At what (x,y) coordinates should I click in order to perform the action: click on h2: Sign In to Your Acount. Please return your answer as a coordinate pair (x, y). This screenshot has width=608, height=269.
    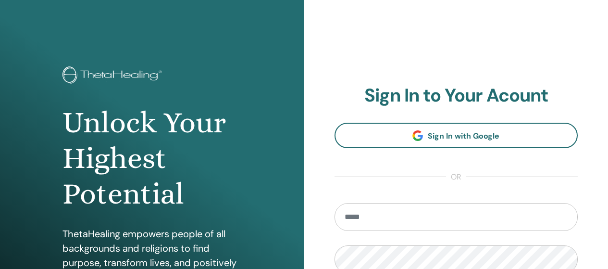
    Looking at the image, I should click on (456, 96).